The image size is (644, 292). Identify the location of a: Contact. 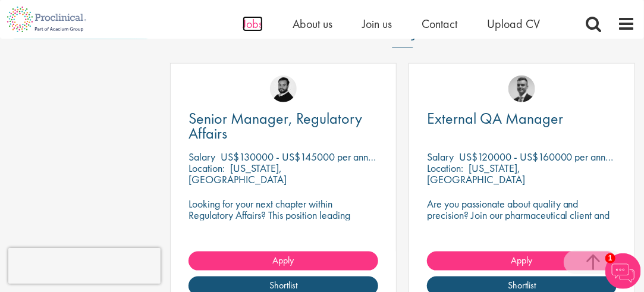
(440, 24).